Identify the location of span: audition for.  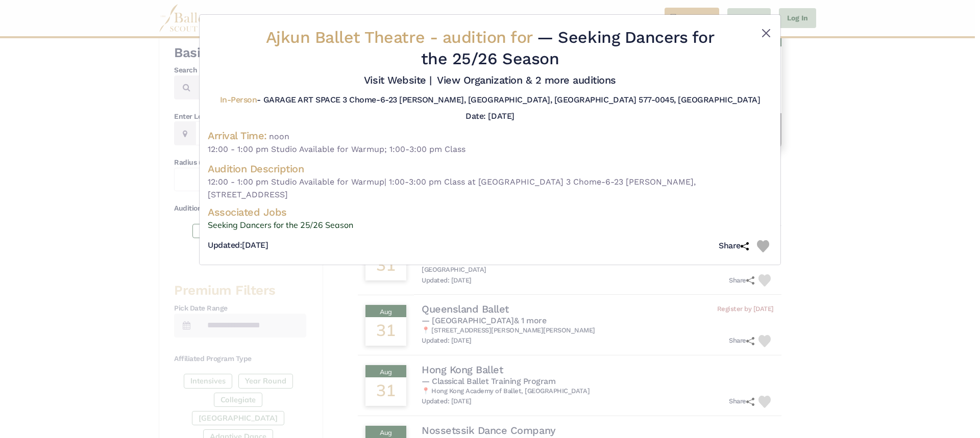
(488, 38).